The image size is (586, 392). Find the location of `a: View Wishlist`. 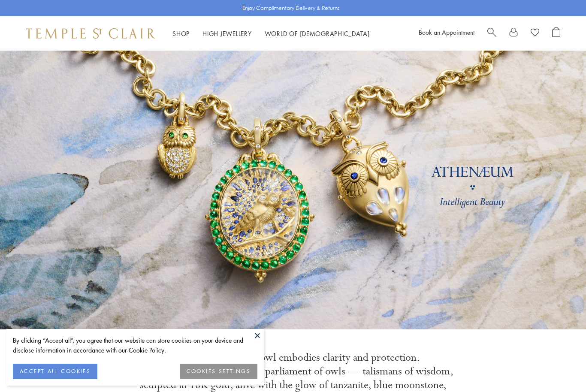

a: View Wishlist is located at coordinates (535, 34).